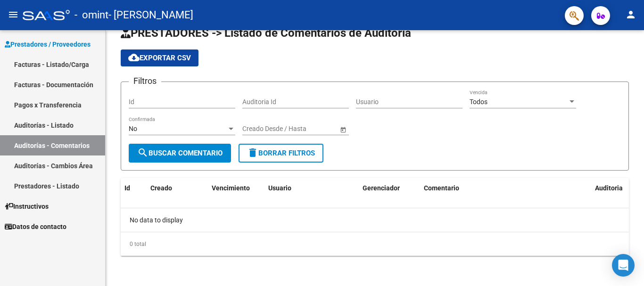 The width and height of the screenshot is (644, 286). I want to click on span: Auditoria, so click(609, 188).